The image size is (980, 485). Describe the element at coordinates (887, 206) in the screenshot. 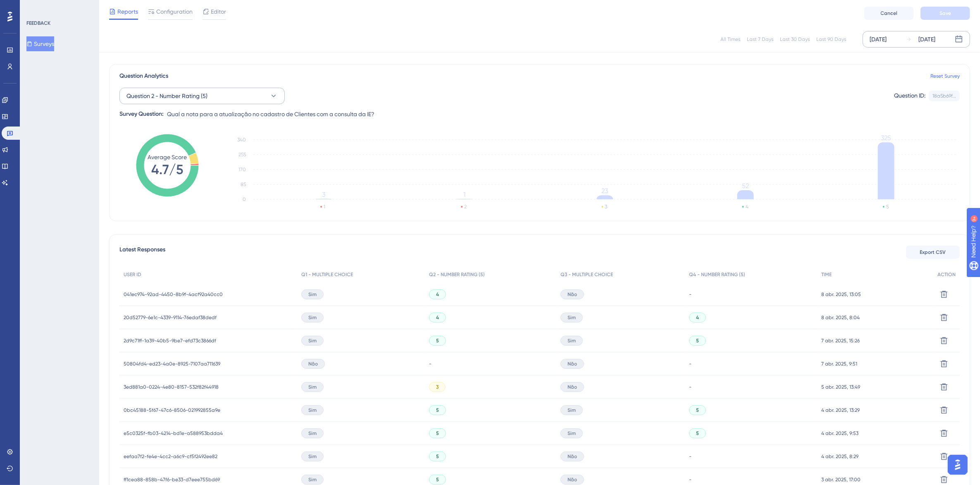

I see `text: 5` at that location.